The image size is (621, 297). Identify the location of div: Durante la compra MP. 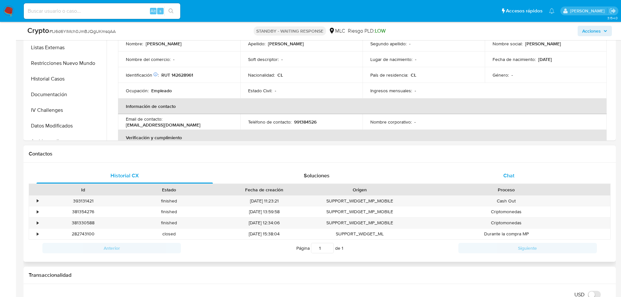
(507, 234).